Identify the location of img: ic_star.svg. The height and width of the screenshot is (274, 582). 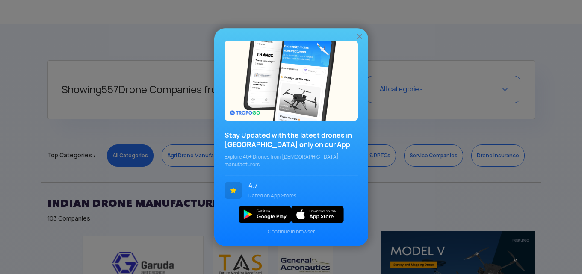
(233, 190).